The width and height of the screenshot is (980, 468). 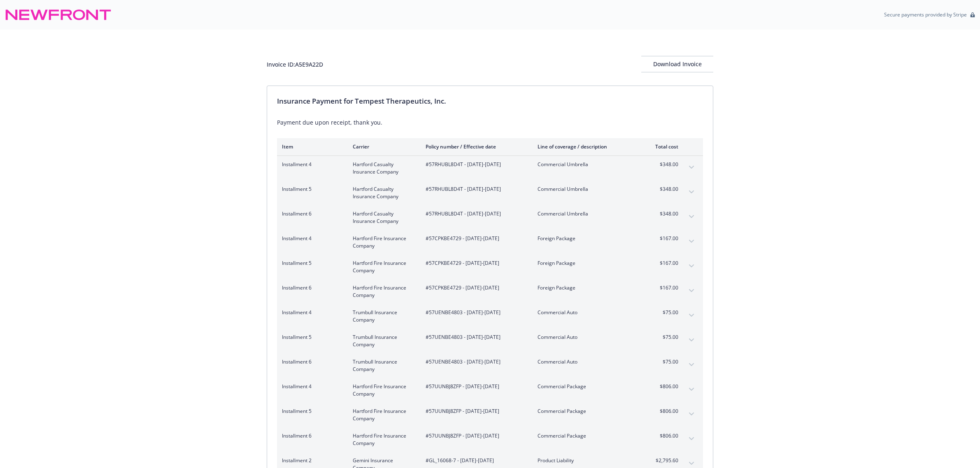 What do you see at coordinates (382, 146) in the screenshot?
I see `div: Carrier` at bounding box center [382, 146].